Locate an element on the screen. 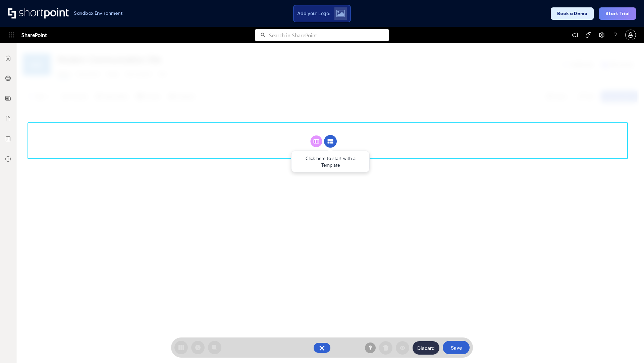 This screenshot has width=644, height=363. div: Chat Widget is located at coordinates (627, 347).